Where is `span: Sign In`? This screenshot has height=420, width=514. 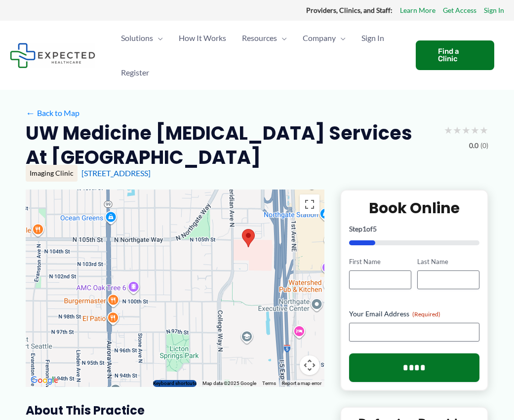
span: Sign In is located at coordinates (373, 38).